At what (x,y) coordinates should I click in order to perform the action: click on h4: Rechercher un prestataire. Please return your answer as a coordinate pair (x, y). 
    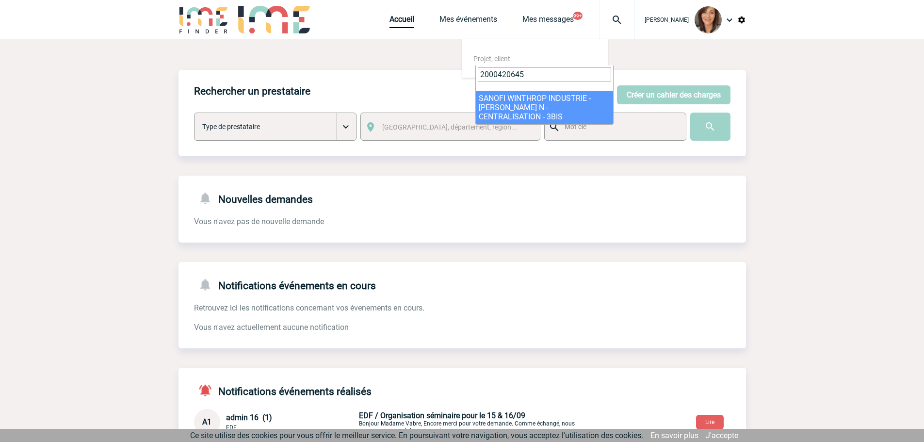
    Looking at the image, I should click on (252, 91).